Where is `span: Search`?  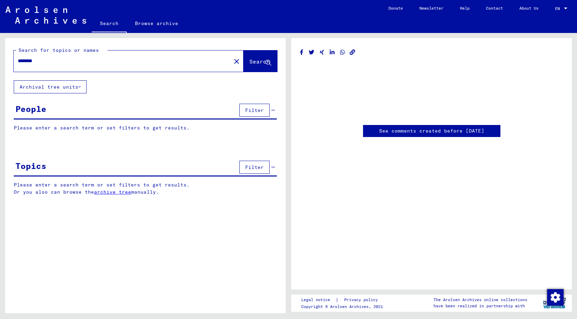 span: Search is located at coordinates (260, 61).